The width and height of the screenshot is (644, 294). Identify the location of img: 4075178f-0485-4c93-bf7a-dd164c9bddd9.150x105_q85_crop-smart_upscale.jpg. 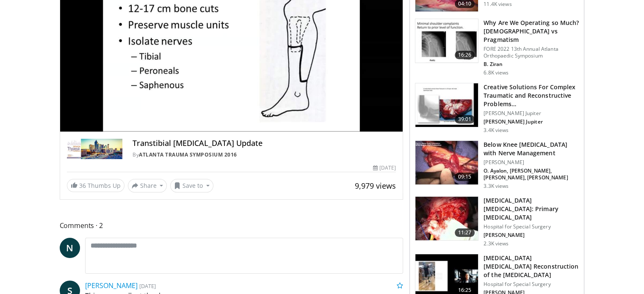
(446, 163).